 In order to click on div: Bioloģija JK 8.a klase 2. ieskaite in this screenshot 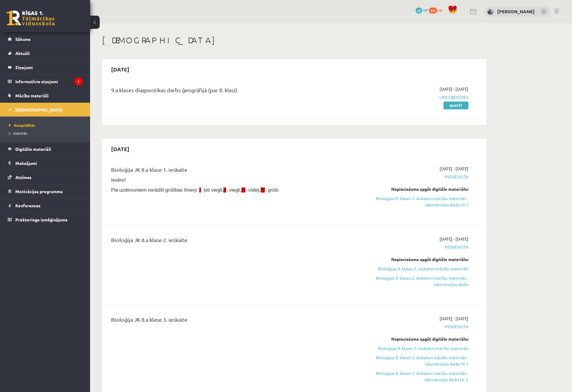, I will do `click(229, 241)`.